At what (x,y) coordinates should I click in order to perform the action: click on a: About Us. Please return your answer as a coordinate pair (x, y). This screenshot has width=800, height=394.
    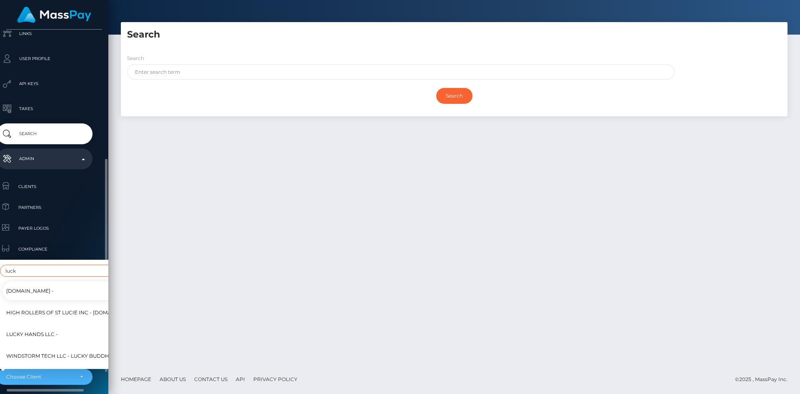
    Looking at the image, I should click on (172, 379).